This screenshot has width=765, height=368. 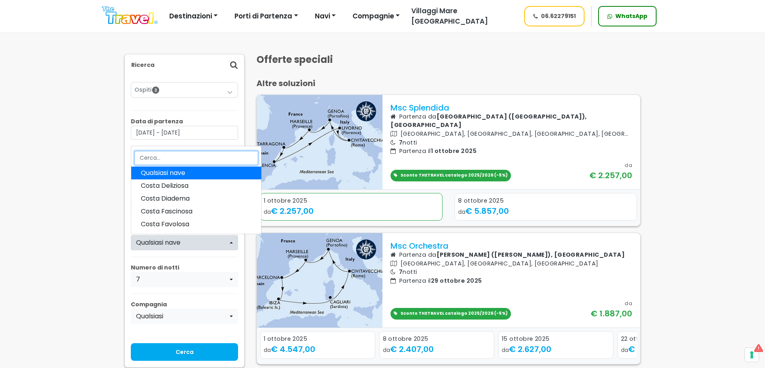 What do you see at coordinates (166, 211) in the screenshot?
I see `span: Costa Fascinosa` at bounding box center [166, 211].